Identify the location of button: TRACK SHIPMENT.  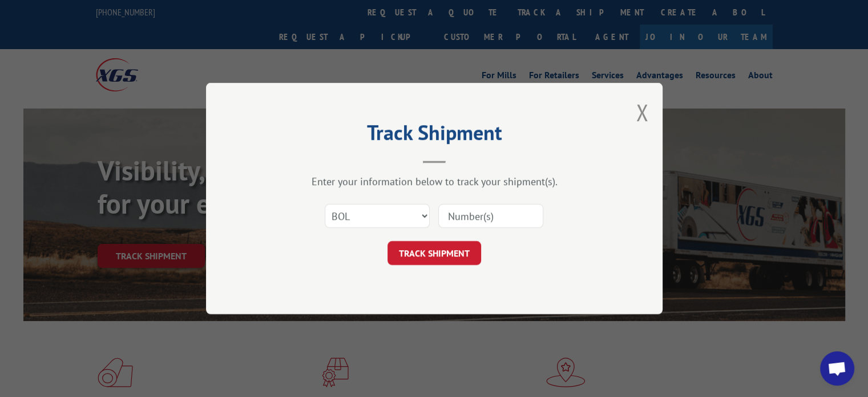
(434, 253).